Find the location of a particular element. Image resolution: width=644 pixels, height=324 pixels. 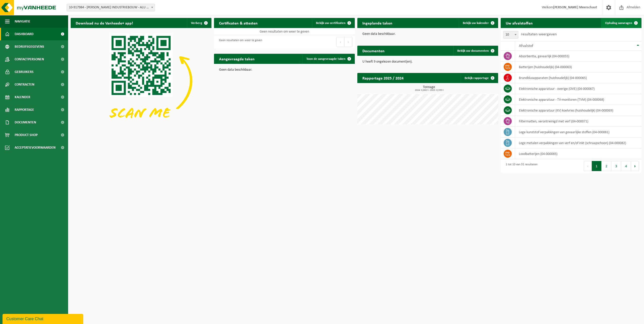

button: 2 is located at coordinates (607, 166).